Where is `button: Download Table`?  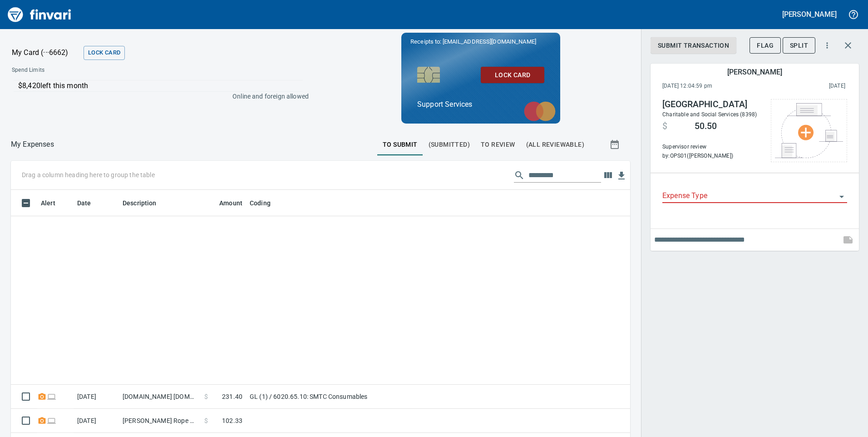
button: Download Table is located at coordinates (622, 176).